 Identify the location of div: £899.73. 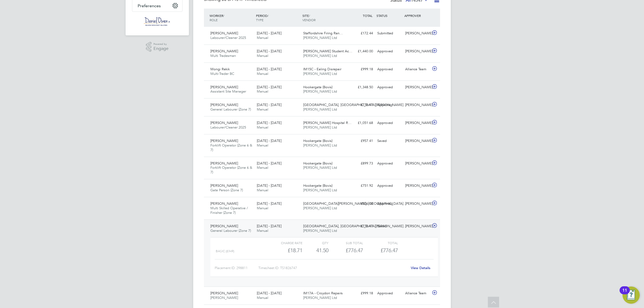
(361, 163).